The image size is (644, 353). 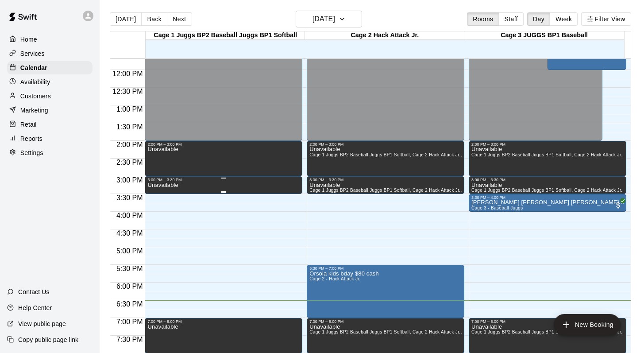 What do you see at coordinates (50, 153) in the screenshot?
I see `div: Settings` at bounding box center [50, 153].